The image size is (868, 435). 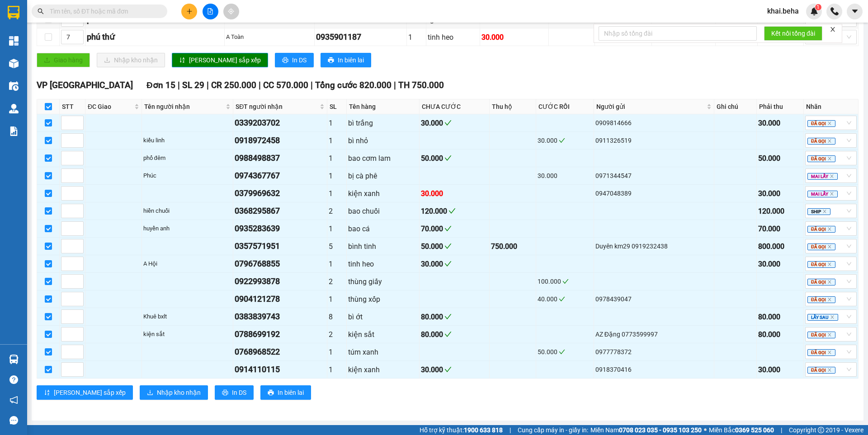 I want to click on div: 0904121278, so click(x=280, y=299).